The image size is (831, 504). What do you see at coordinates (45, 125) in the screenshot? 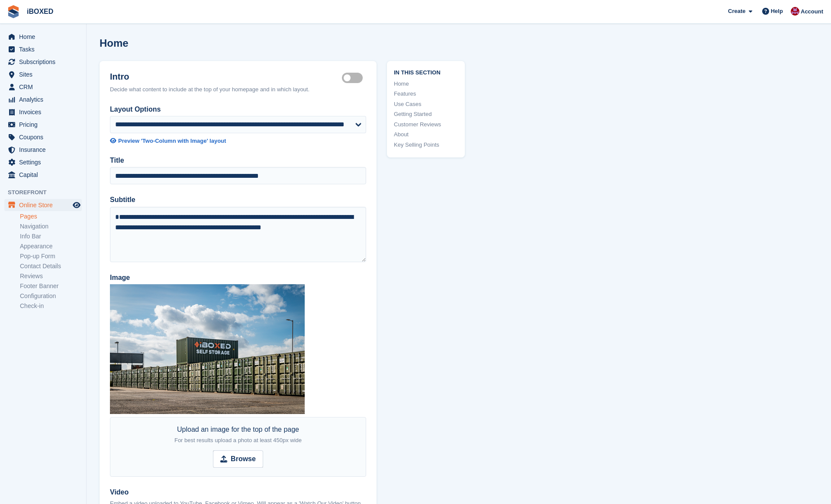
I see `span: Pricing` at bounding box center [45, 125].